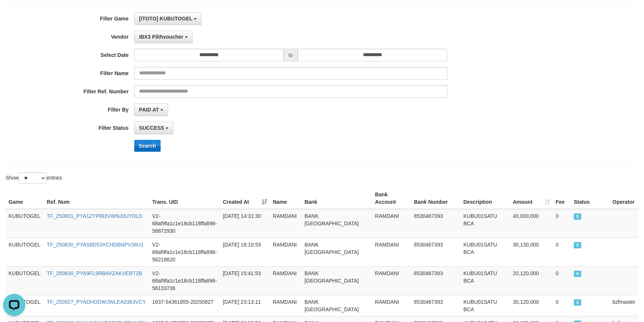  I want to click on th: Amount: activate to sort column ascending, so click(531, 198).